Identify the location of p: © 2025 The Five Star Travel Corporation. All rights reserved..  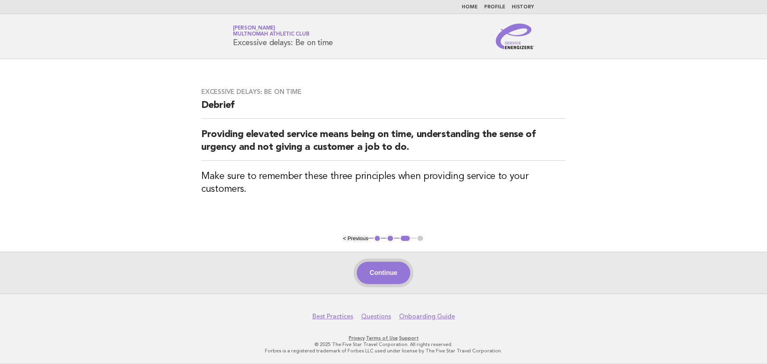
(383, 344).